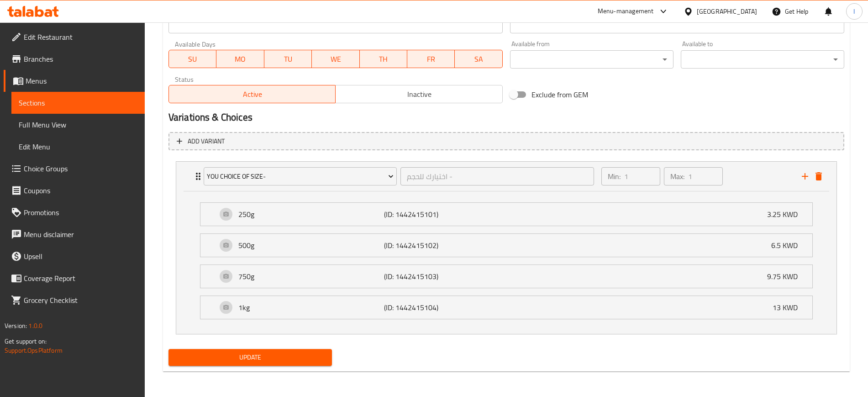 Image resolution: width=868 pixels, height=397 pixels. Describe the element at coordinates (507, 141) in the screenshot. I see `button: Add variant` at that location.